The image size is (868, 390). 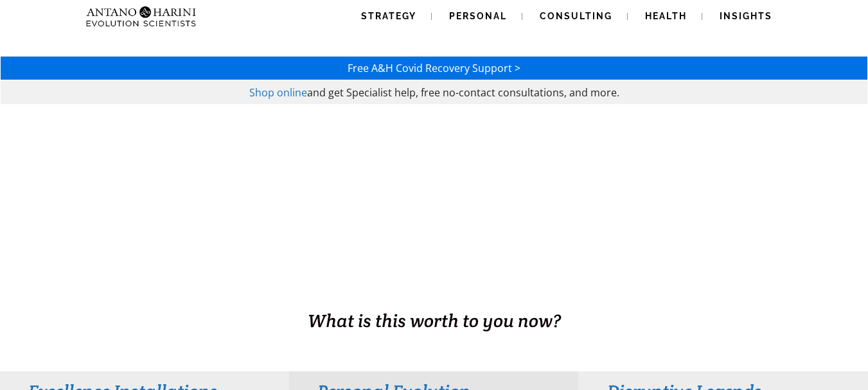 What do you see at coordinates (278, 93) in the screenshot?
I see `a: Shop online` at bounding box center [278, 93].